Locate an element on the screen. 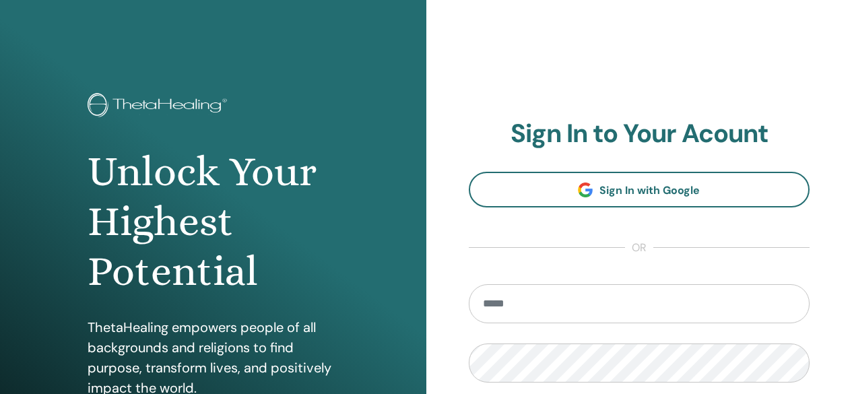 The width and height of the screenshot is (852, 394). span: Sign In with Google is located at coordinates (649, 190).